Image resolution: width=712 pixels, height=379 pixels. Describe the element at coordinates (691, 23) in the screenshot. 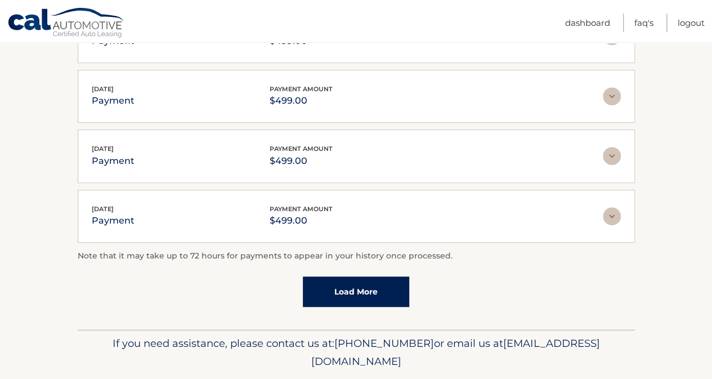

I see `a: Logout` at that location.